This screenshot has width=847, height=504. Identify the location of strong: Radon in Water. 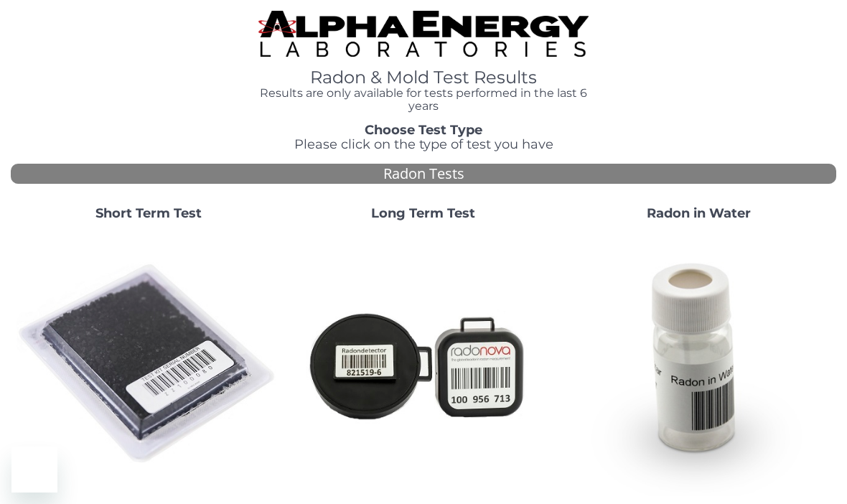
(698, 213).